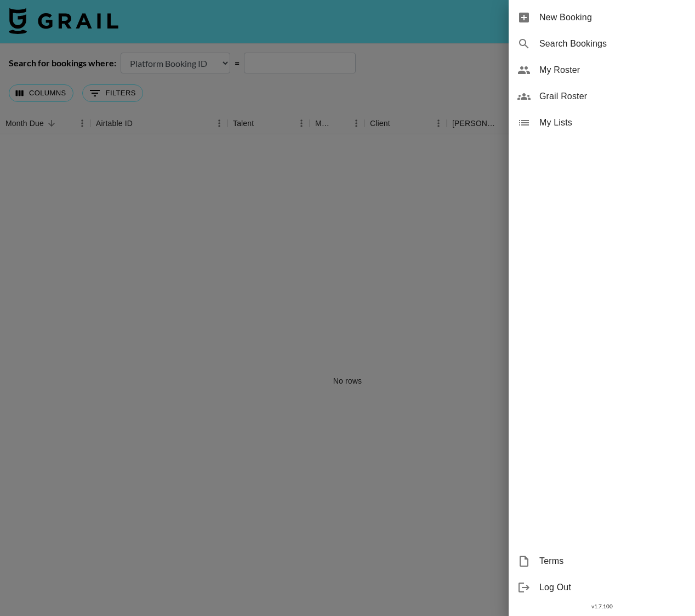 The height and width of the screenshot is (616, 695). Describe the element at coordinates (602, 18) in the screenshot. I see `div: New Booking` at that location.